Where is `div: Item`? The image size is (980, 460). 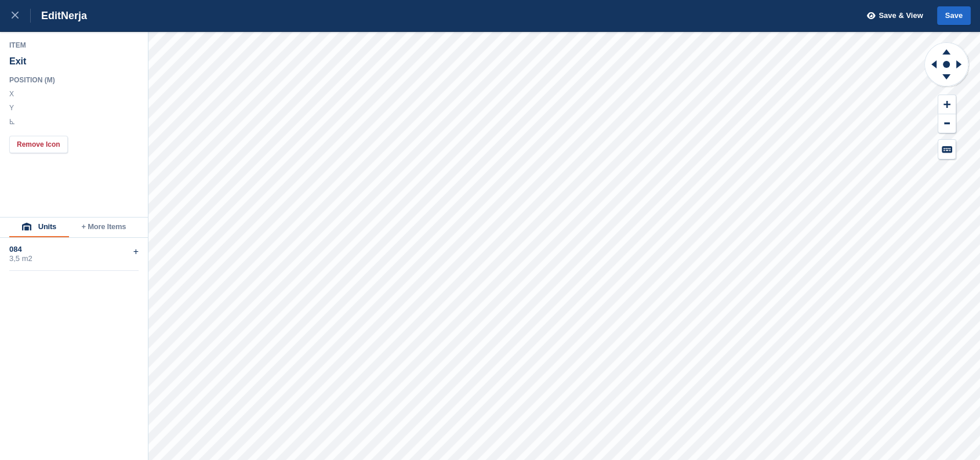
div: Item is located at coordinates (74, 46).